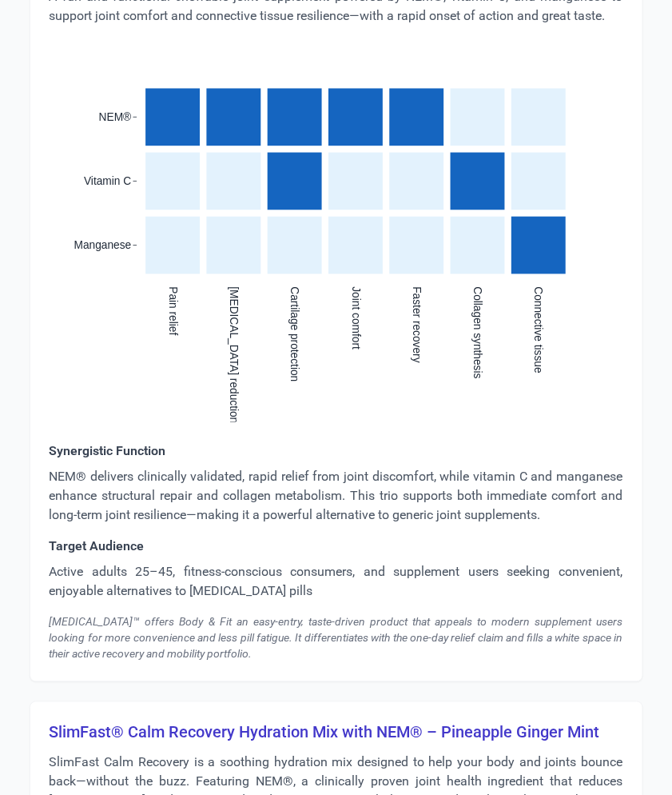 This screenshot has width=672, height=795. What do you see at coordinates (356, 181) in the screenshot?
I see `g: cell` at bounding box center [356, 181].